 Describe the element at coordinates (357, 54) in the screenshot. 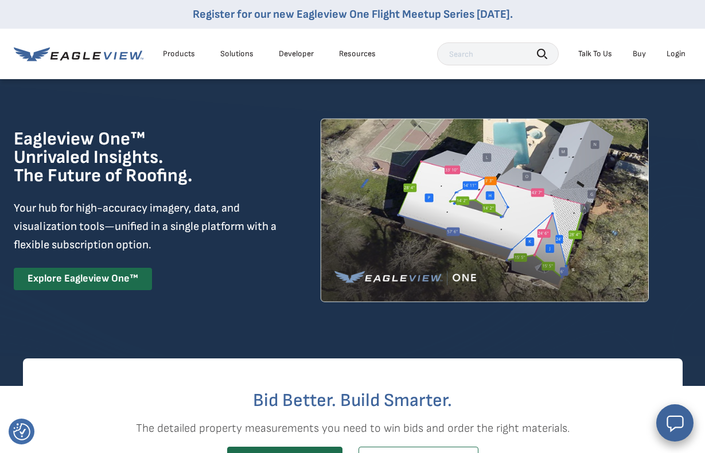

I see `div: Resources` at that location.